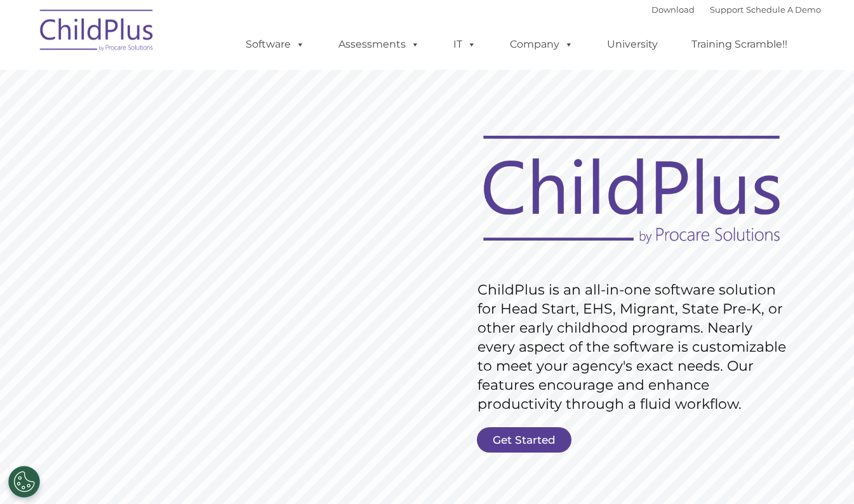 This screenshot has width=854, height=504. Describe the element at coordinates (739, 45) in the screenshot. I see `a: Training Scramble!!` at that location.